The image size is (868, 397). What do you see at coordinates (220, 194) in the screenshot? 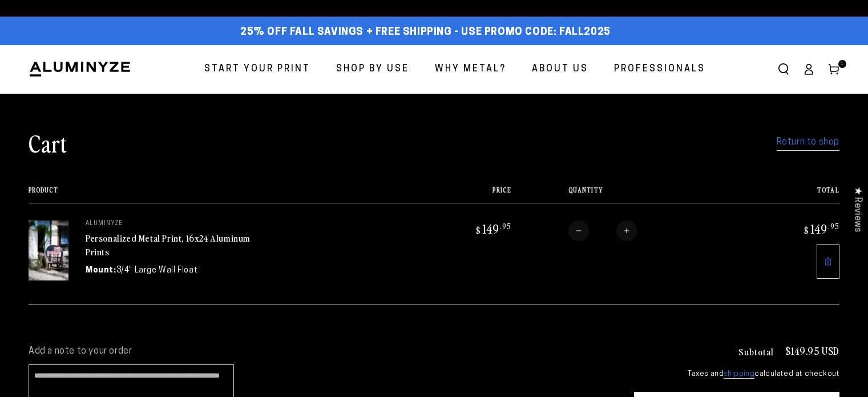
I see `th: Product` at bounding box center [220, 194].